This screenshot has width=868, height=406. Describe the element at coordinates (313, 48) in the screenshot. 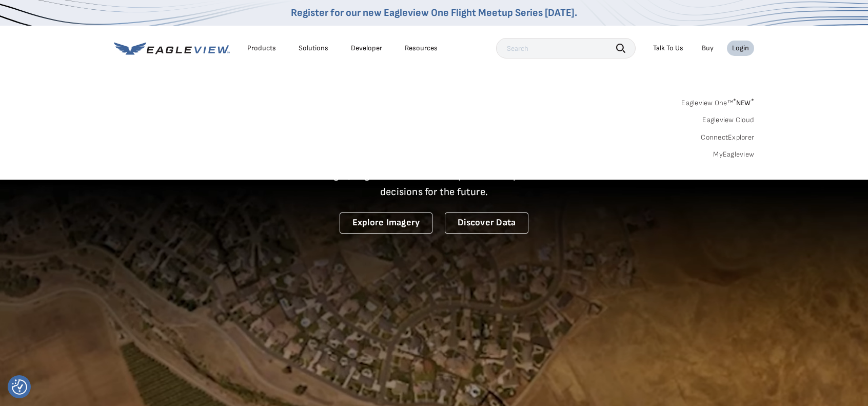

I see `div: Solutions` at that location.